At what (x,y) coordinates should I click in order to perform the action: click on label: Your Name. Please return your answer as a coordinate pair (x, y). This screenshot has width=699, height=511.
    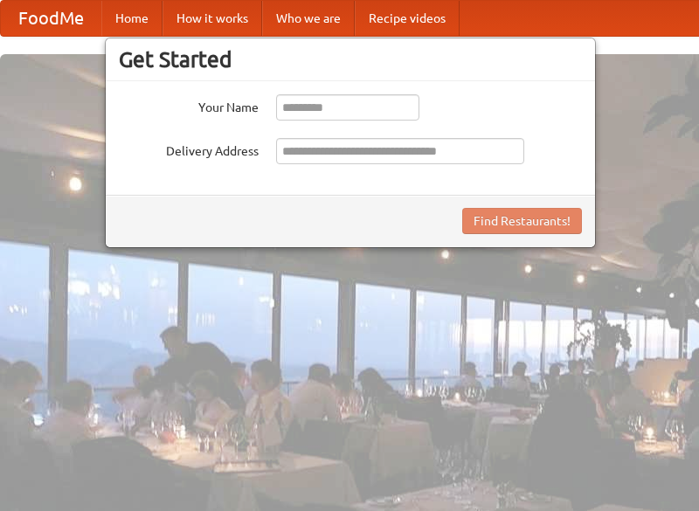
    Looking at the image, I should click on (189, 105).